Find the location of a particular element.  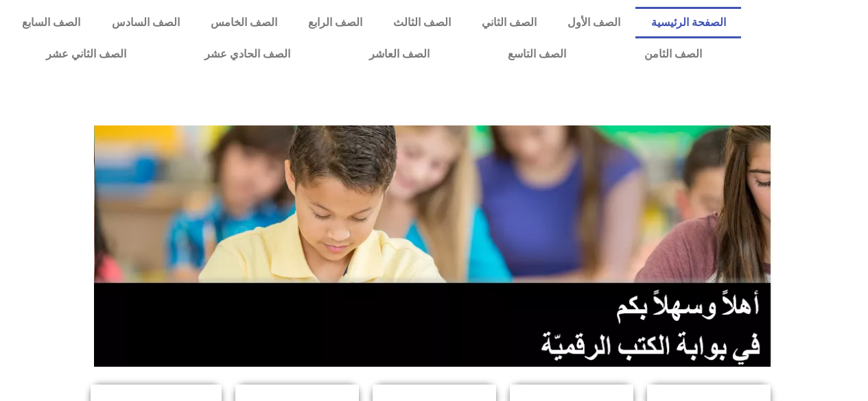

a: الصف السادس is located at coordinates (145, 23).